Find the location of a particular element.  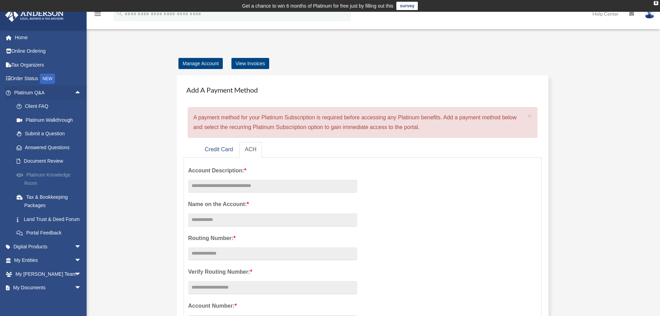

div: NEW is located at coordinates (47, 79).